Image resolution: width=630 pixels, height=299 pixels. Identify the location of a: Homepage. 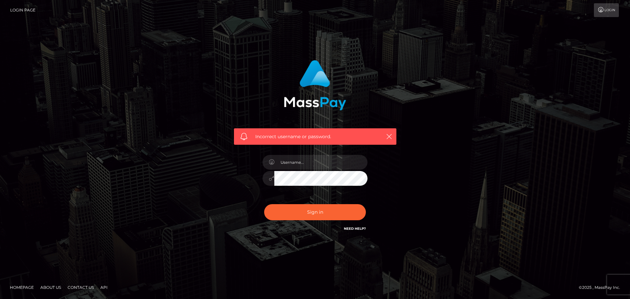
(22, 287).